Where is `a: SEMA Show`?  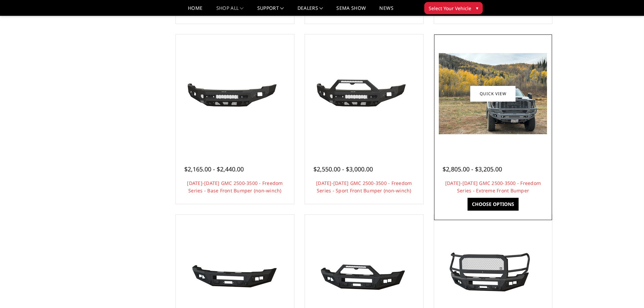
a: SEMA Show is located at coordinates (351, 10).